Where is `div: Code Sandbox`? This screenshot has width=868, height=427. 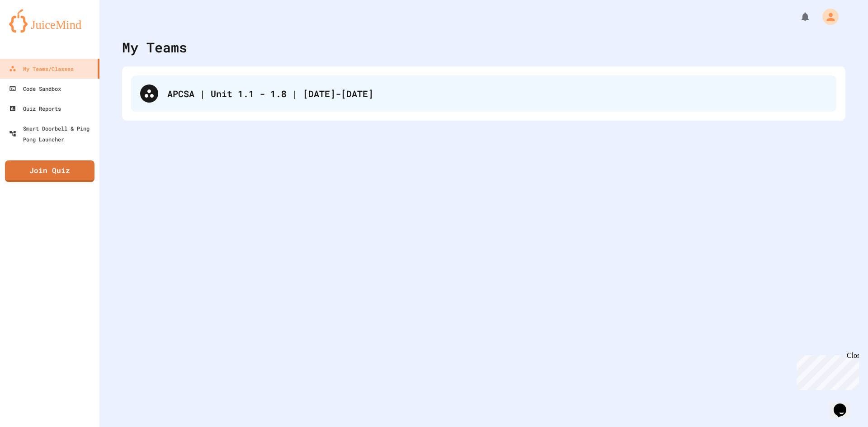
div: Code Sandbox is located at coordinates (35, 89).